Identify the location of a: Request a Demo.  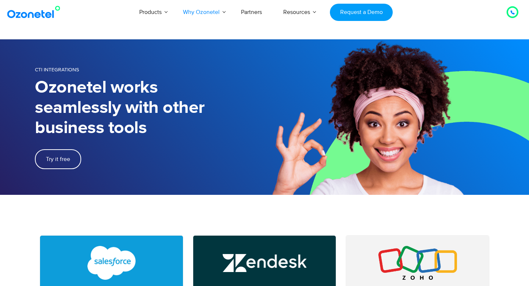
(361, 12).